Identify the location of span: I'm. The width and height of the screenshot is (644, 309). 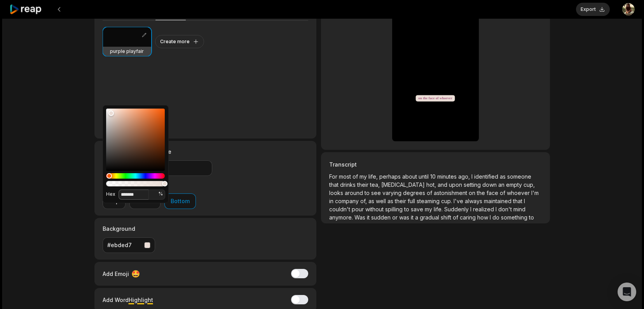
(535, 193).